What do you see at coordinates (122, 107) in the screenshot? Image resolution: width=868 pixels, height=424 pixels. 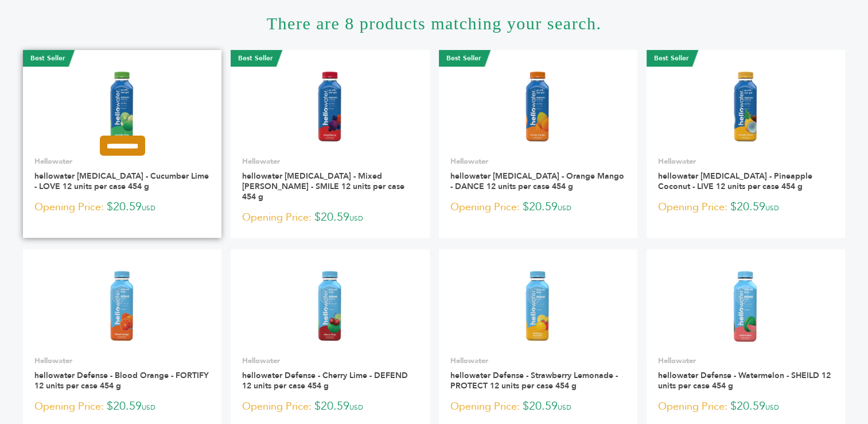 I see `img: hellowater Prebiotic - Cucumber Lime - LOVE 12 units per case 454 g` at bounding box center [122, 107].